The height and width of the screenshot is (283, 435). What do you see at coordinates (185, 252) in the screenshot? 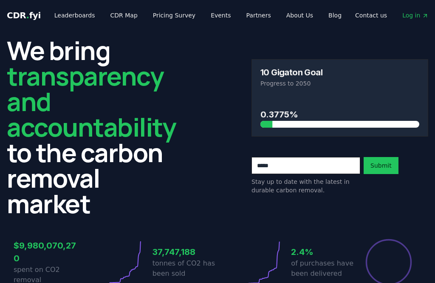
I see `h3: 37,747,188` at bounding box center [185, 252].